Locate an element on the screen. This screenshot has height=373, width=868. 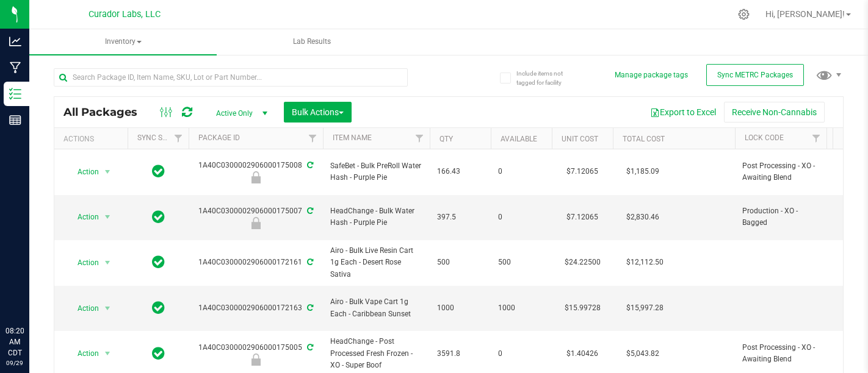
span: Airo - Bulk Vape Cart 1g Each - Caribbean Sunset is located at coordinates (376, 308).